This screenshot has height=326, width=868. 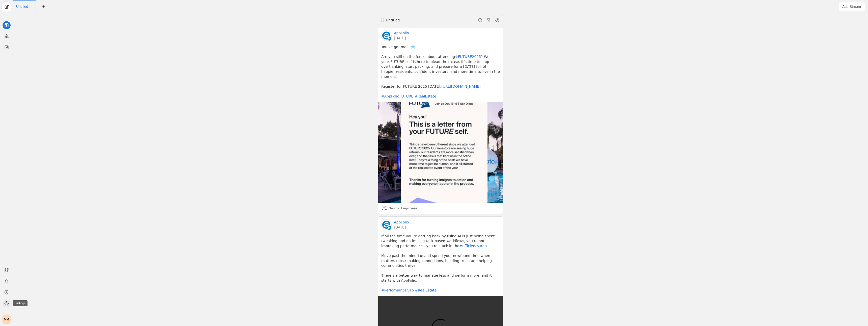 What do you see at coordinates (851, 7) in the screenshot?
I see `button: Add Stream` at bounding box center [851, 7].